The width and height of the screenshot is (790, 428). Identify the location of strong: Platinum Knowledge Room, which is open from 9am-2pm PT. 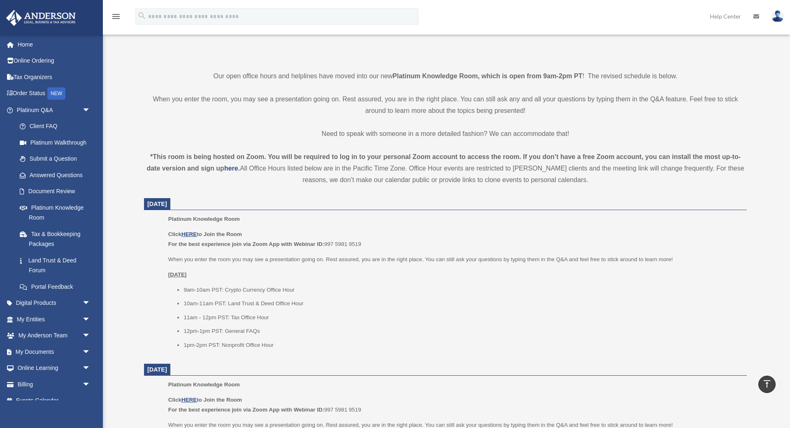
(487, 76).